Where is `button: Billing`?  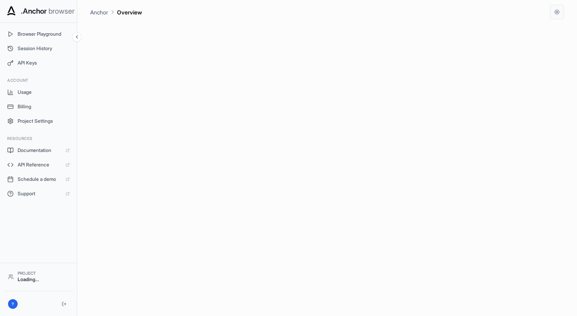 button: Billing is located at coordinates (38, 107).